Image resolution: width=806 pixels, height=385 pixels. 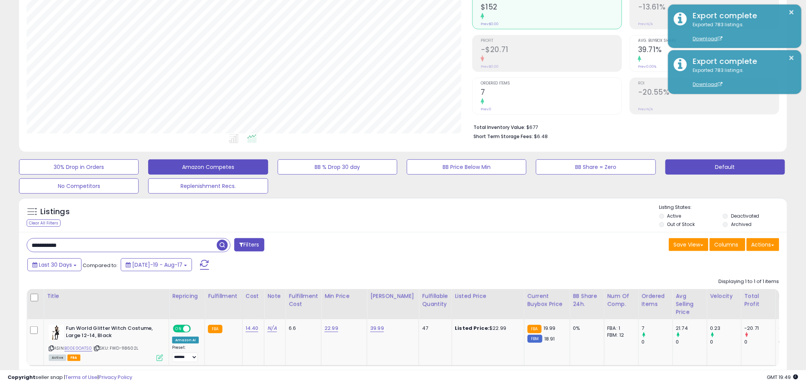 What do you see at coordinates (223, 296) in the screenshot?
I see `div: Fulfillment` at bounding box center [223, 296].